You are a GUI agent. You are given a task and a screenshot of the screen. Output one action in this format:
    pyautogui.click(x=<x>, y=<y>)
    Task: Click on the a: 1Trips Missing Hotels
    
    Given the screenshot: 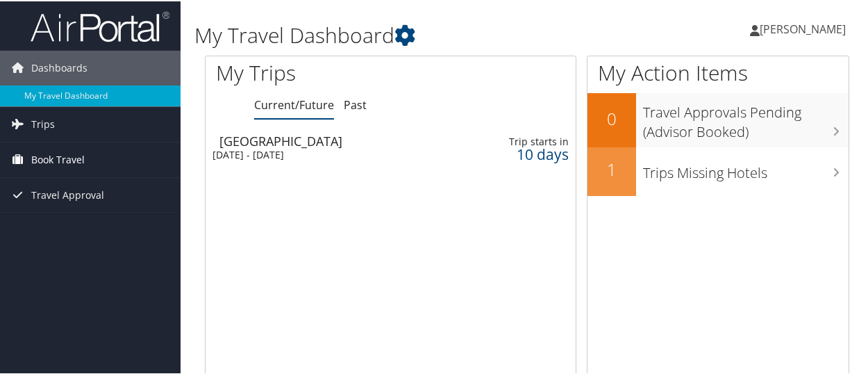 What is the action you would take?
    pyautogui.click(x=718, y=170)
    